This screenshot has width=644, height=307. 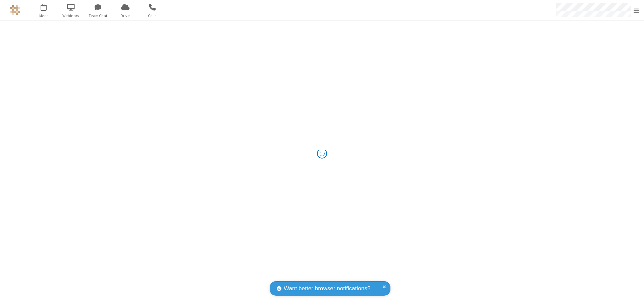 I want to click on span: Drive, so click(x=125, y=16).